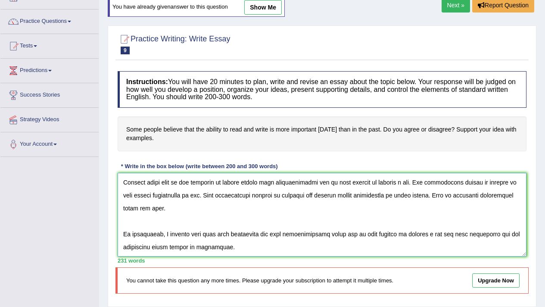 The height and width of the screenshot is (307, 545). What do you see at coordinates (125, 50) in the screenshot?
I see `span: 9` at bounding box center [125, 50].